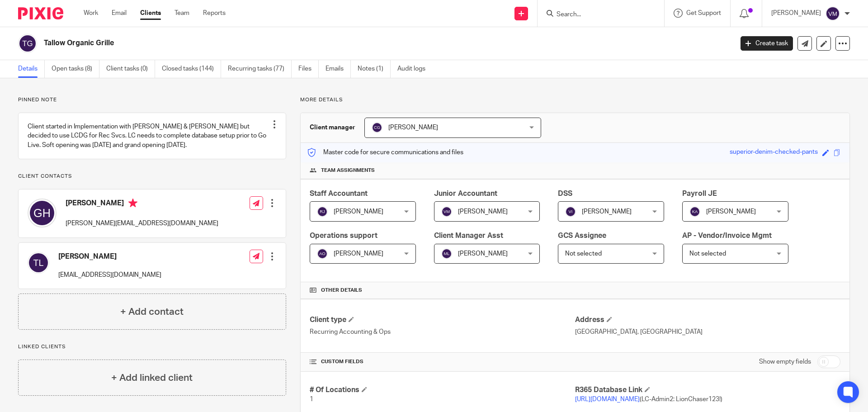 The width and height of the screenshot is (868, 412). What do you see at coordinates (785, 362) in the screenshot?
I see `label: Show empty fields` at bounding box center [785, 362].